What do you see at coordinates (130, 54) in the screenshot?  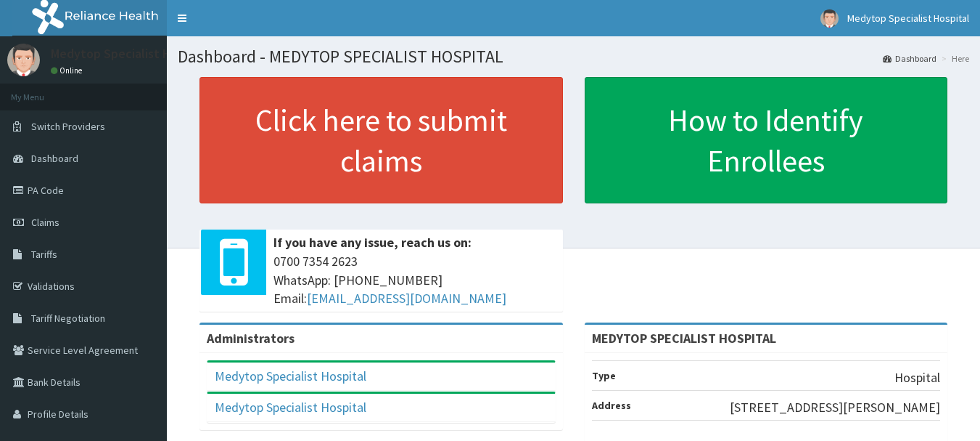 I see `p: Medytop Specialist Hospital` at bounding box center [130, 54].